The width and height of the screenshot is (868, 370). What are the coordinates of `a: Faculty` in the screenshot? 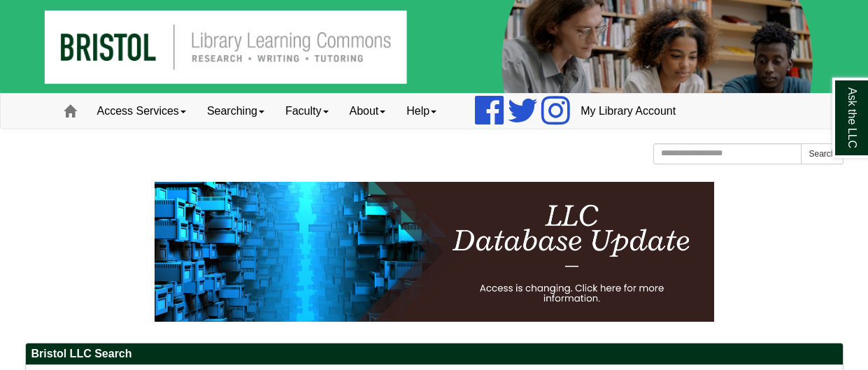 It's located at (307, 111).